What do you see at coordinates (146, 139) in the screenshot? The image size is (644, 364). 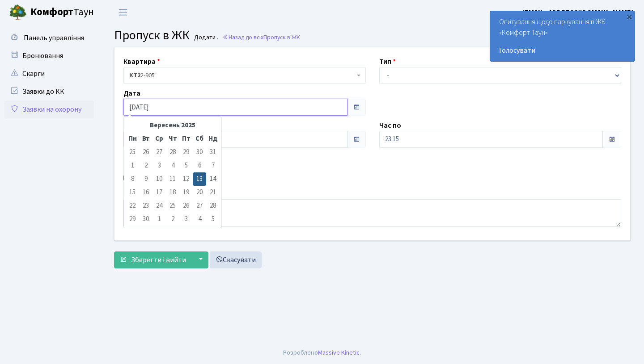 I see `th: Вт` at bounding box center [146, 139].